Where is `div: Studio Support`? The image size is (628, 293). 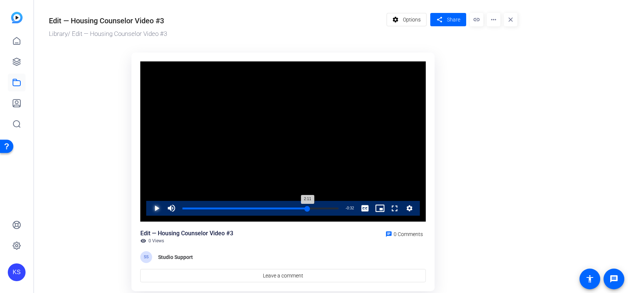
div: Studio Support is located at coordinates (177, 257).